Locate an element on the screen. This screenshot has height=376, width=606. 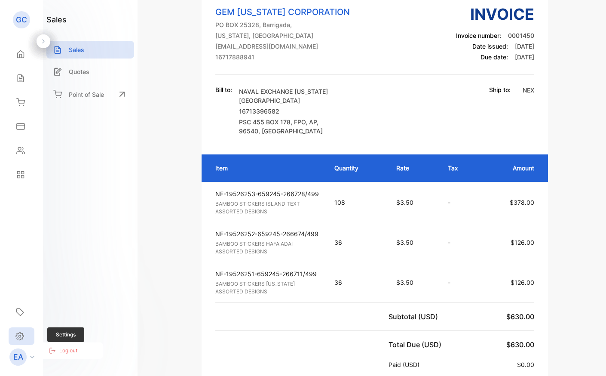
p: Item is located at coordinates (266, 168).